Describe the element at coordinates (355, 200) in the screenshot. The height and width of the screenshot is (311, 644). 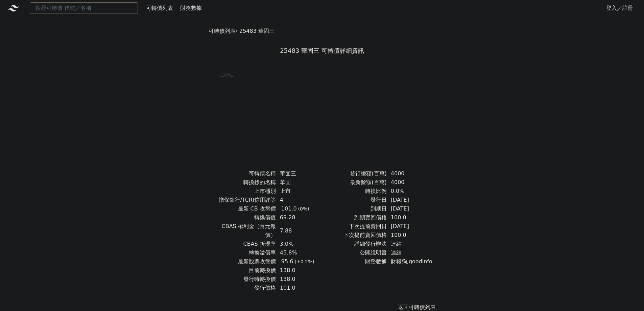
I see `td: 發行日` at that location.